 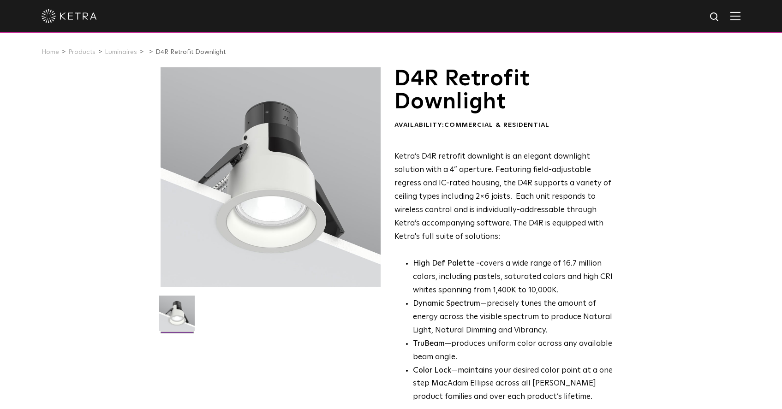 What do you see at coordinates (432, 371) in the screenshot?
I see `strong: Color Lock` at bounding box center [432, 371].